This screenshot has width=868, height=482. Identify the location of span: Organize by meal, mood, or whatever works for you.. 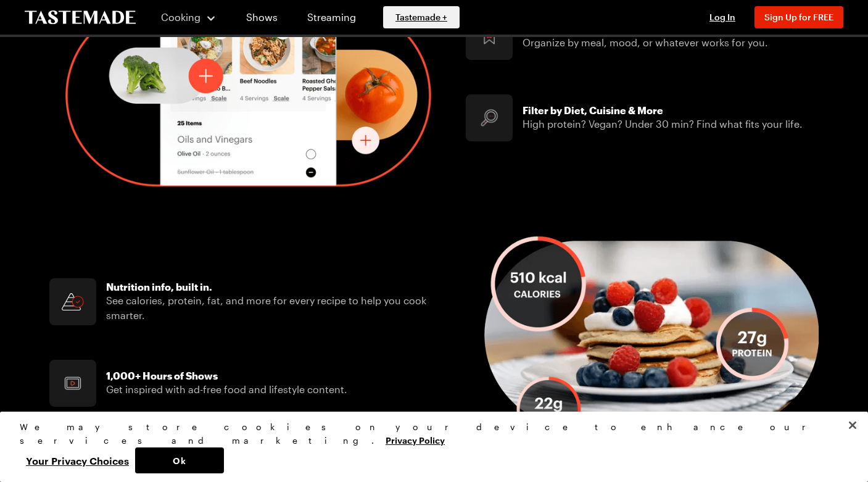
(645, 42).